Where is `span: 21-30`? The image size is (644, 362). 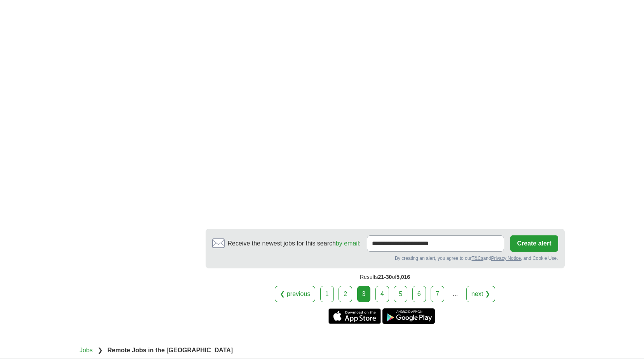
span: 21-30 is located at coordinates (385, 278).